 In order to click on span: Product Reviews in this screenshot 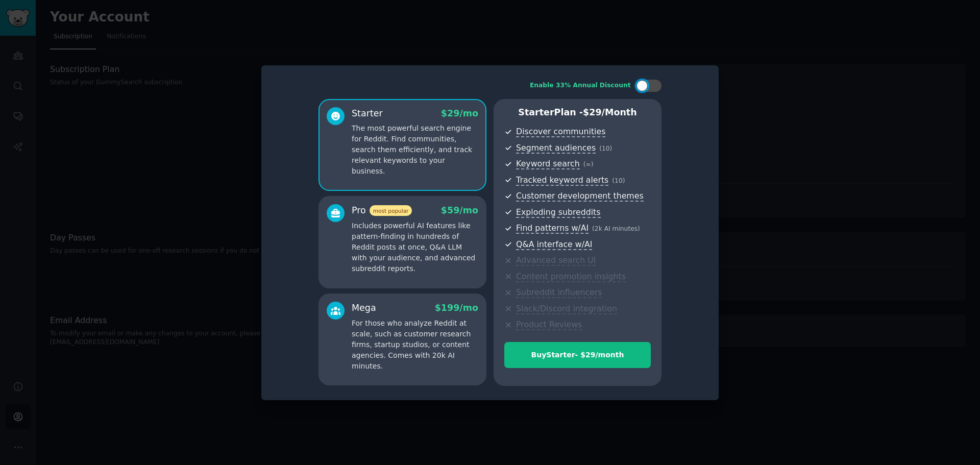, I will do `click(549, 325)`.